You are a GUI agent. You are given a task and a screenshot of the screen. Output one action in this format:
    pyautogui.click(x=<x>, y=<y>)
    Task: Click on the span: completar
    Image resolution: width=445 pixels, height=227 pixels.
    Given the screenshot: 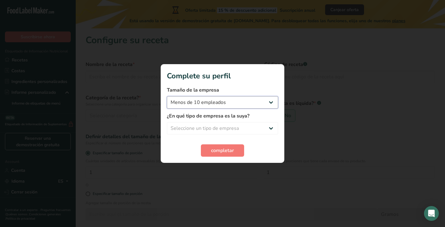 What is the action you would take?
    pyautogui.click(x=222, y=151)
    